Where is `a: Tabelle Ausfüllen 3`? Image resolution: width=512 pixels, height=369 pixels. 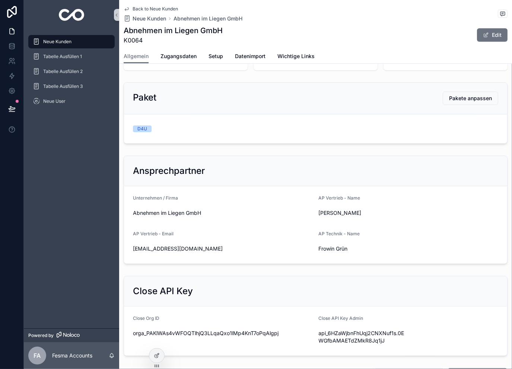 a: Tabelle Ausfüllen 3 is located at coordinates (71, 86).